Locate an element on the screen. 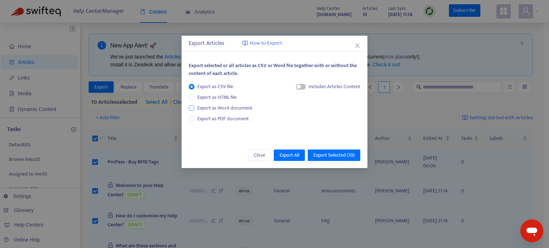  img: image-link is located at coordinates (245, 43).